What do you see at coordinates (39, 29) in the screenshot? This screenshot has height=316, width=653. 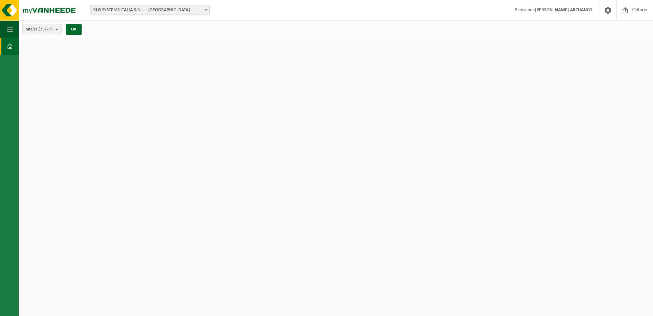 I see `span: Site(s)` at bounding box center [39, 29].